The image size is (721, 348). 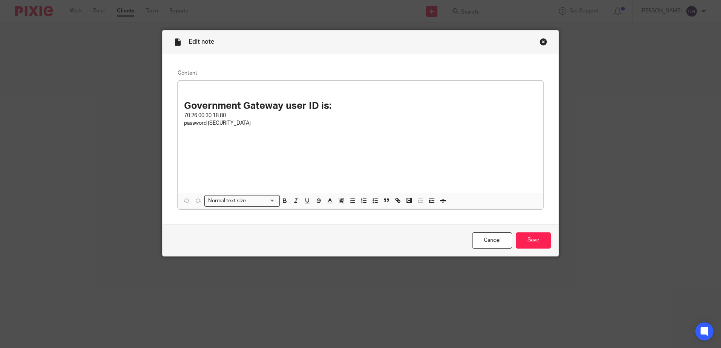 What do you see at coordinates (492, 241) in the screenshot?
I see `a: Cancel` at bounding box center [492, 241].